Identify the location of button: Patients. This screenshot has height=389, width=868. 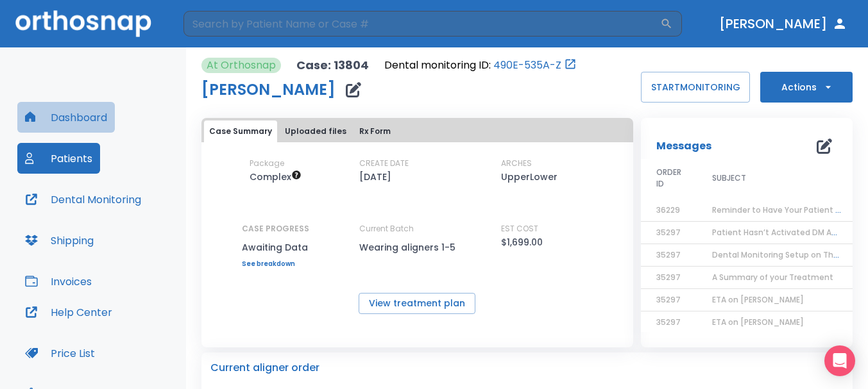
(58, 158).